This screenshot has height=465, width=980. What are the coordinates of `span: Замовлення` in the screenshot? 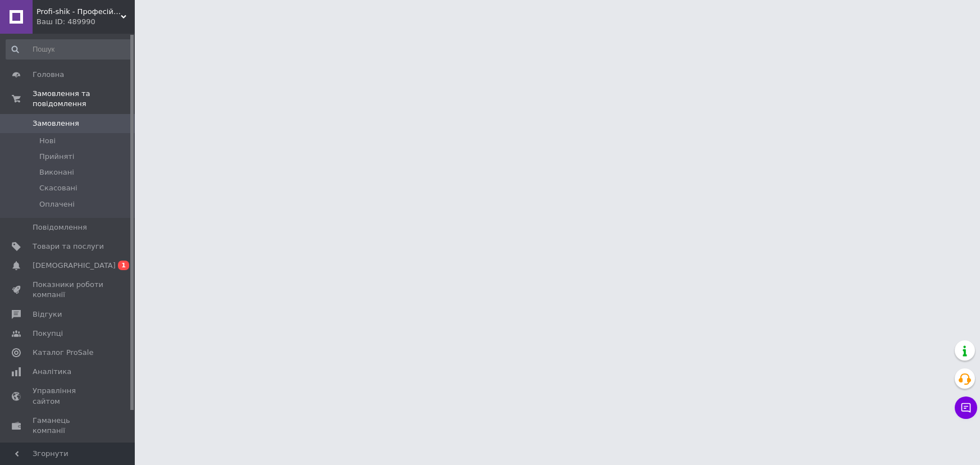 It's located at (56, 124).